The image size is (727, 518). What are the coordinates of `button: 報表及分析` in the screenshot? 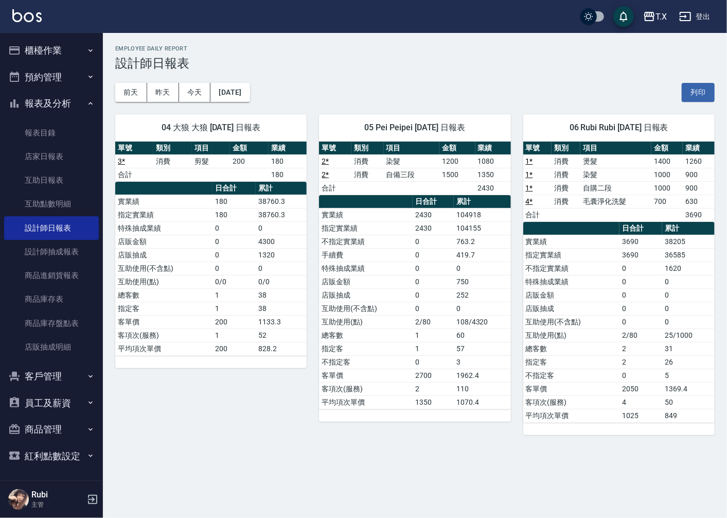 It's located at (51, 103).